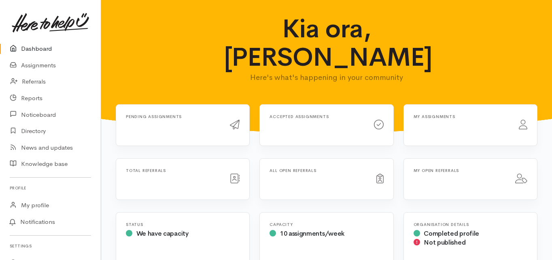 The height and width of the screenshot is (260, 552). I want to click on h6: All open referrals, so click(318, 170).